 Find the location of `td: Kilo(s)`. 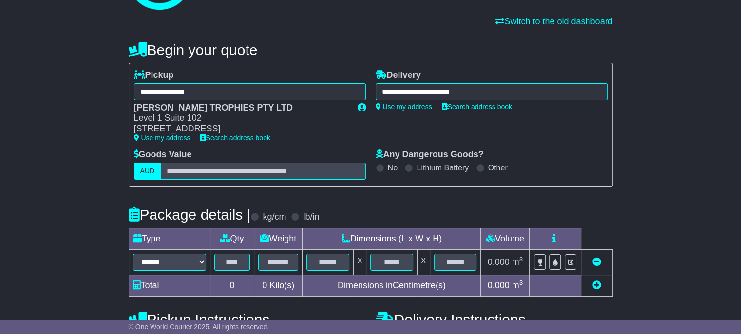

td: Kilo(s) is located at coordinates (278, 286).